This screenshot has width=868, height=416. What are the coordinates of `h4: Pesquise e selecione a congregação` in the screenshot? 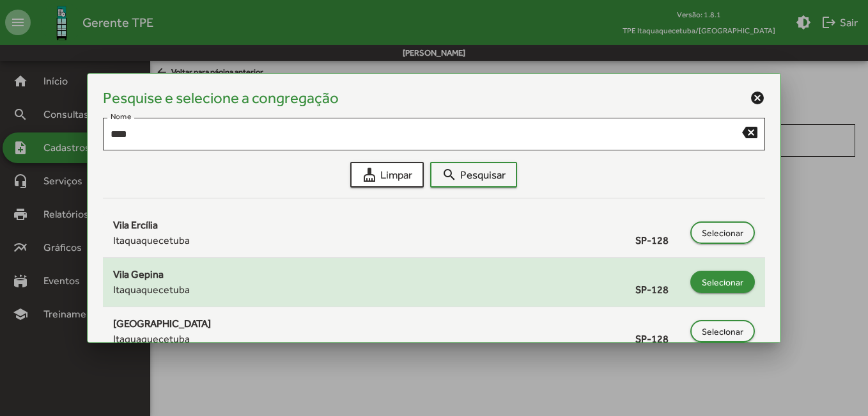 It's located at (220, 98).